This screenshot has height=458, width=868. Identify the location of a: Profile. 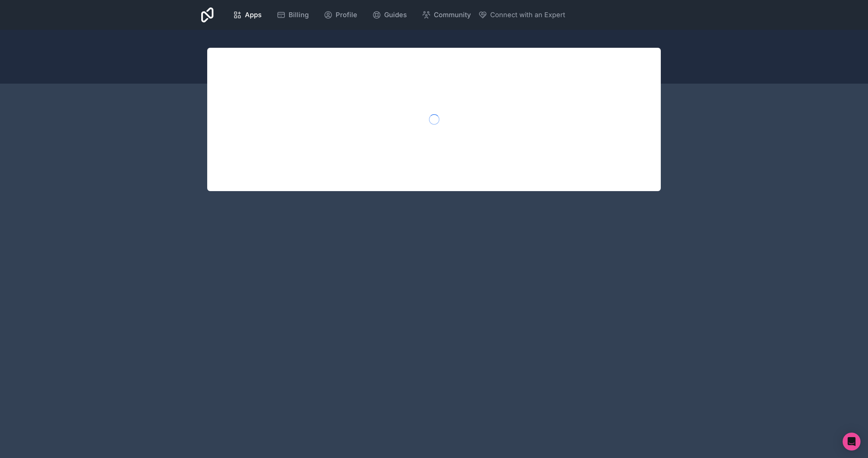
(341, 15).